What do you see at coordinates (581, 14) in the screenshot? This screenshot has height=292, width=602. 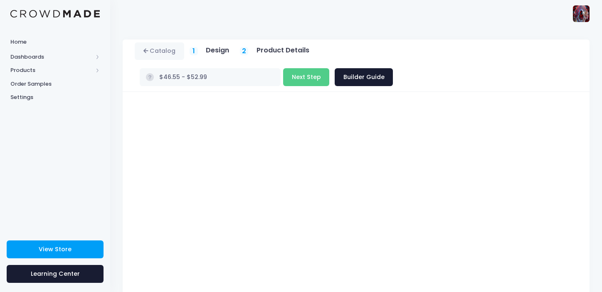 I see `img: User` at bounding box center [581, 14].